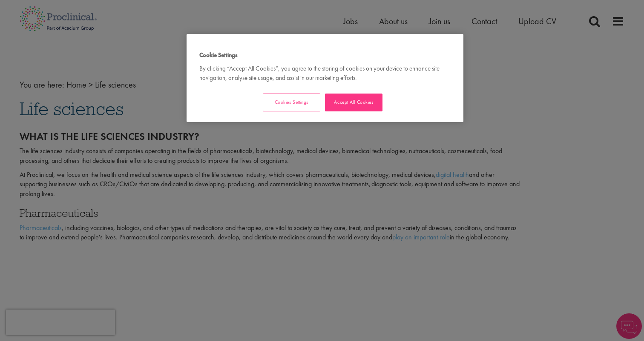 This screenshot has width=644, height=341. Describe the element at coordinates (312, 57) in the screenshot. I see `h2: Cookie Settings` at that location.